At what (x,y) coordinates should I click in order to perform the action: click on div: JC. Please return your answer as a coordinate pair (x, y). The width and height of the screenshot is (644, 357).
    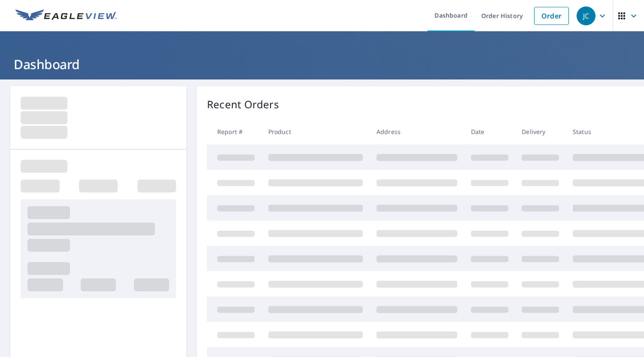
    Looking at the image, I should click on (586, 16).